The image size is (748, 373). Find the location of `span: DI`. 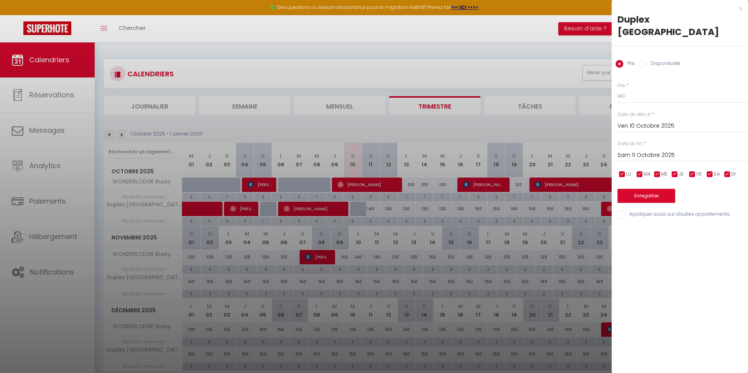

span: DI is located at coordinates (733, 174).